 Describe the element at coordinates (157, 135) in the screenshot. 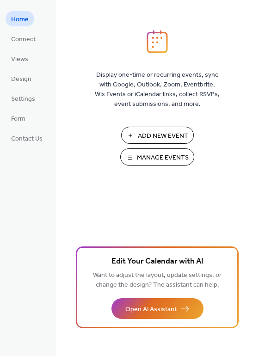

I see `button: Add New Event` at that location.